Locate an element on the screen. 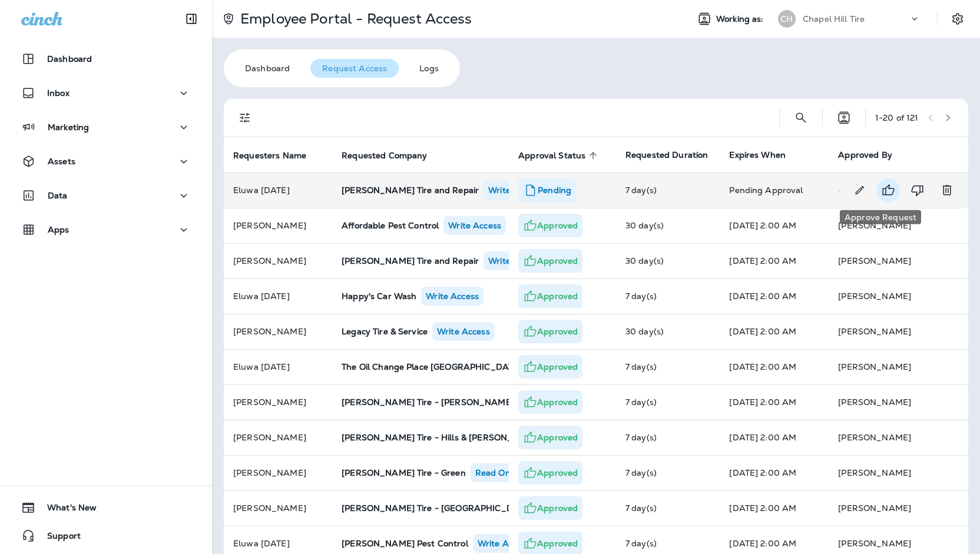 The width and height of the screenshot is (980, 554). span: Expires When is located at coordinates (757, 154).